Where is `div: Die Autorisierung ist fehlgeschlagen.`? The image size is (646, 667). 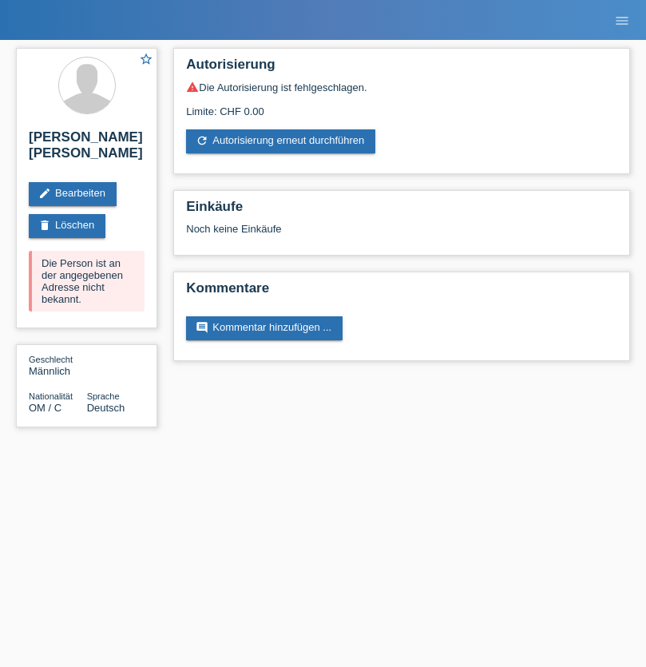 div: Die Autorisierung ist fehlgeschlagen. is located at coordinates (402, 87).